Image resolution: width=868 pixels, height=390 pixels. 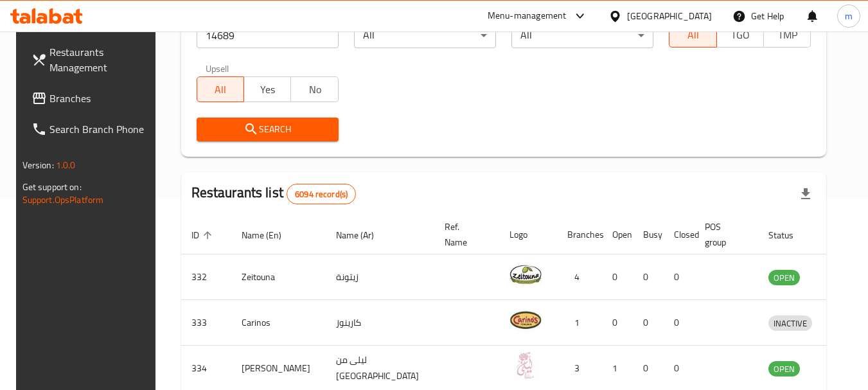 I want to click on span: No, so click(x=315, y=89).